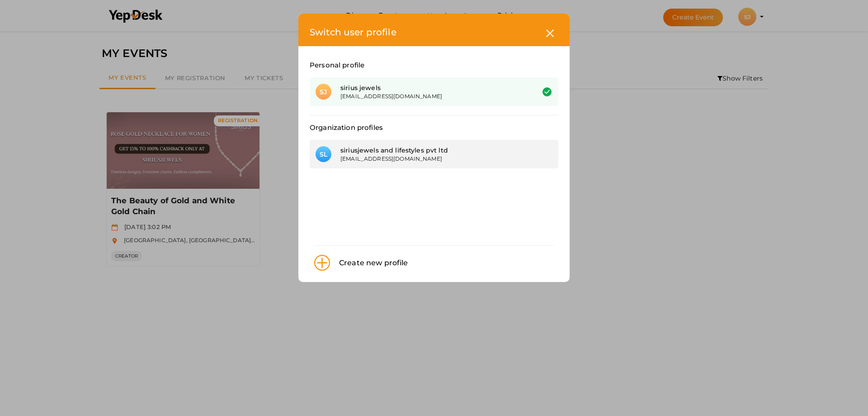 The width and height of the screenshot is (868, 416). Describe the element at coordinates (431, 150) in the screenshot. I see `div: siriusjewels and lifestyles pvt ltd` at that location.